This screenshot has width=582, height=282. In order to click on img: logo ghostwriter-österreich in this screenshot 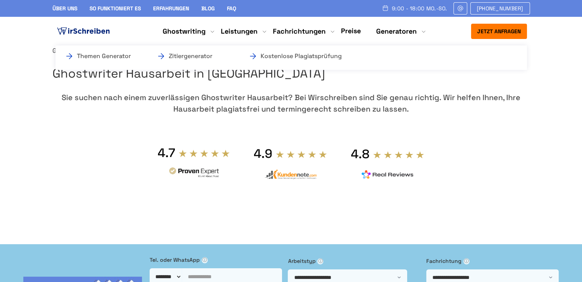, I will do `click(83, 31)`.